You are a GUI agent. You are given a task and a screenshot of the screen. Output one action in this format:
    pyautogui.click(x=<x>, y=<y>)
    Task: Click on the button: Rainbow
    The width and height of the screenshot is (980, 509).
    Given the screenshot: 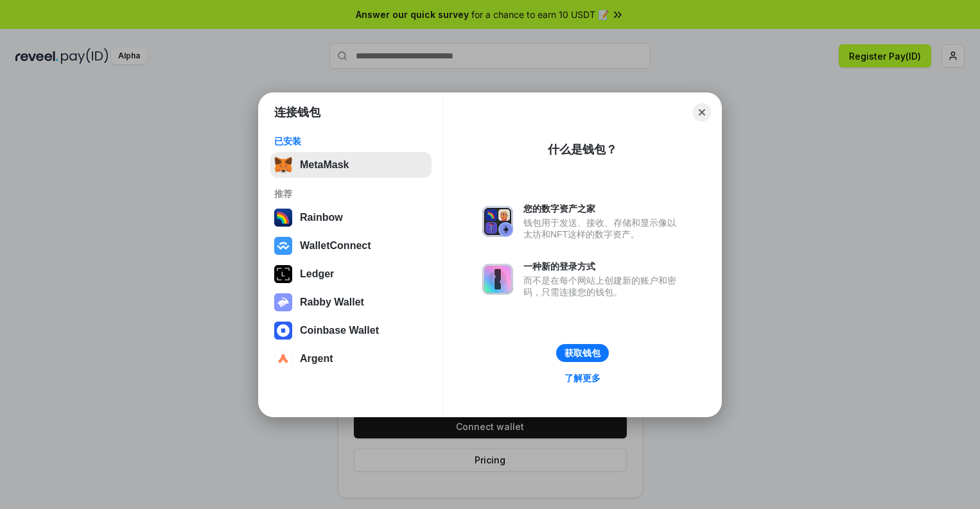 What is the action you would take?
    pyautogui.click(x=351, y=218)
    